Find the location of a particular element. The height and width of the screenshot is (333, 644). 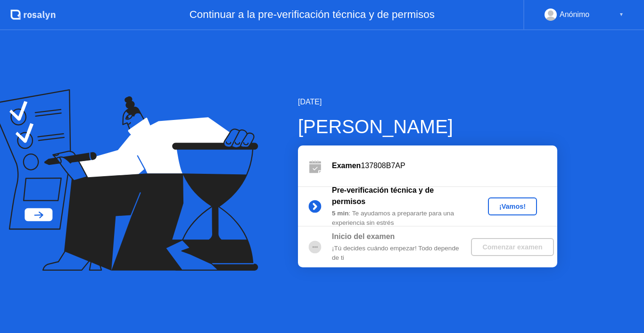

div: 137808B7AP is located at coordinates (445, 166).